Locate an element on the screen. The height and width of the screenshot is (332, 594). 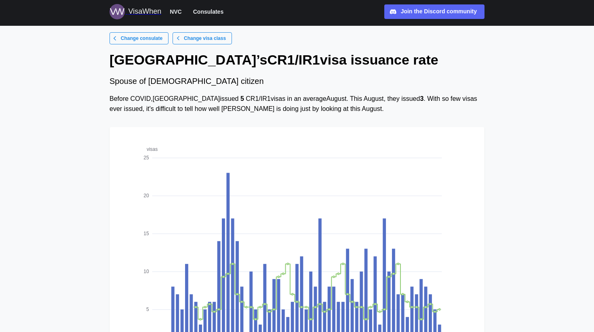
a: Change consulate is located at coordinates (139, 38).